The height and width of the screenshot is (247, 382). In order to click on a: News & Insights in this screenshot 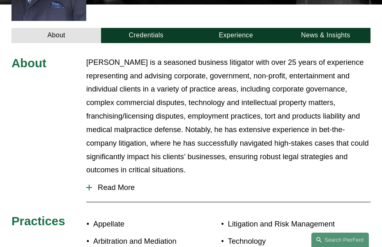, I will do `click(325, 36)`.